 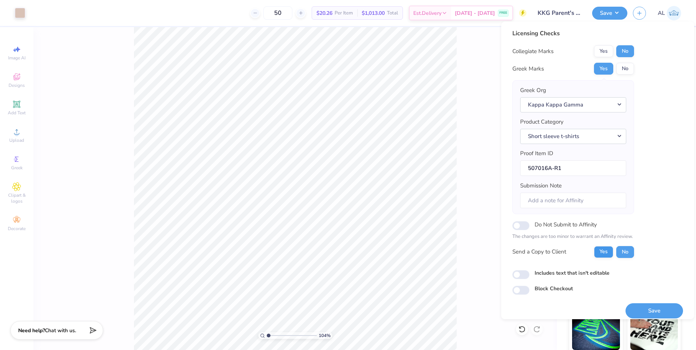 I want to click on label: Product Category, so click(x=541, y=122).